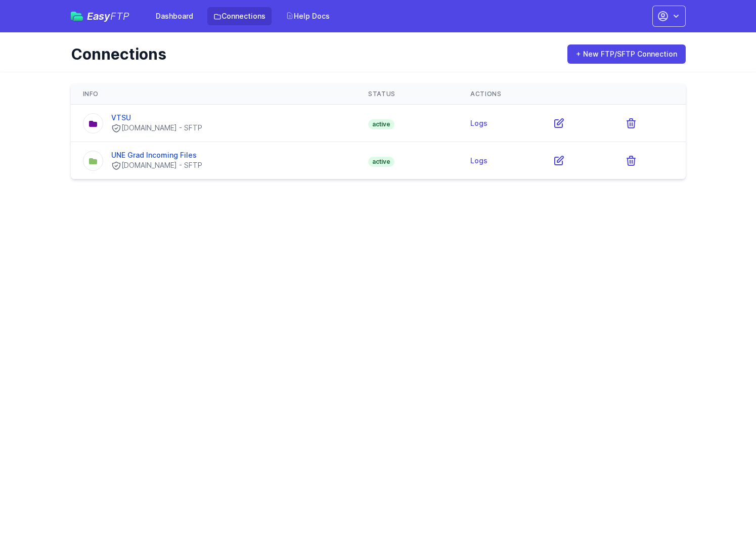 The width and height of the screenshot is (756, 551). I want to click on a: EasyFTP, so click(100, 17).